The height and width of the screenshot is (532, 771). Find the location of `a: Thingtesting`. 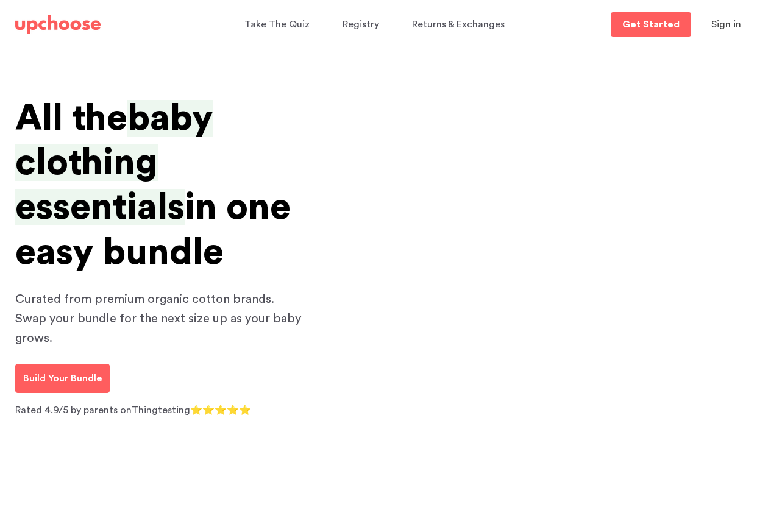

a: Thingtesting is located at coordinates (161, 411).